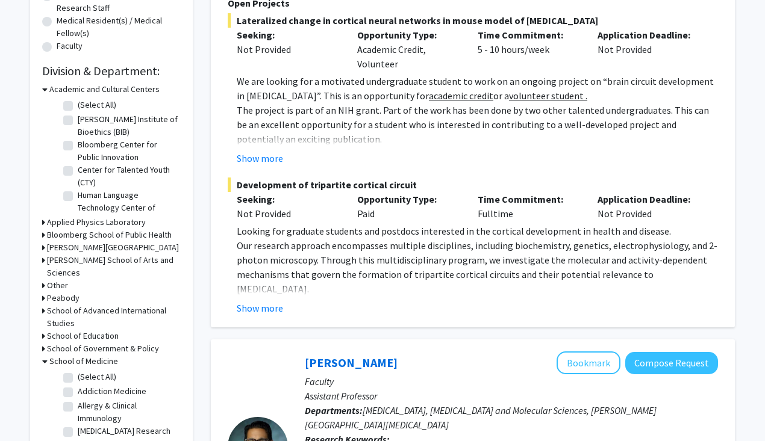  I want to click on h3: Peabody, so click(63, 298).